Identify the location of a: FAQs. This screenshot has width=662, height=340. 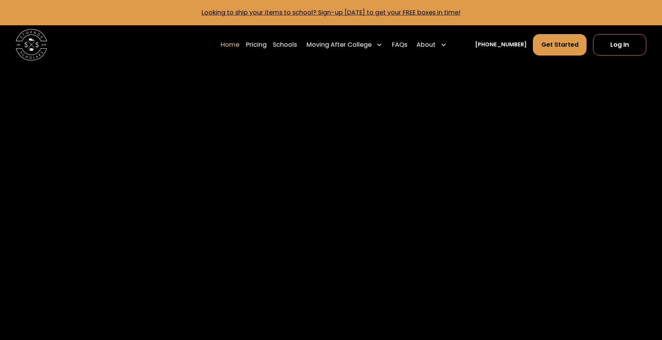
(400, 44).